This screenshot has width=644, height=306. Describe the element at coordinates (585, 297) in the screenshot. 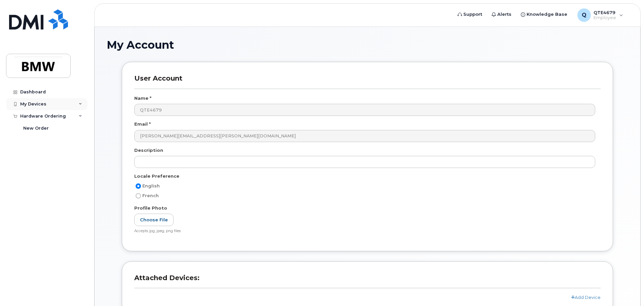

I see `a: Add Device` at that location.